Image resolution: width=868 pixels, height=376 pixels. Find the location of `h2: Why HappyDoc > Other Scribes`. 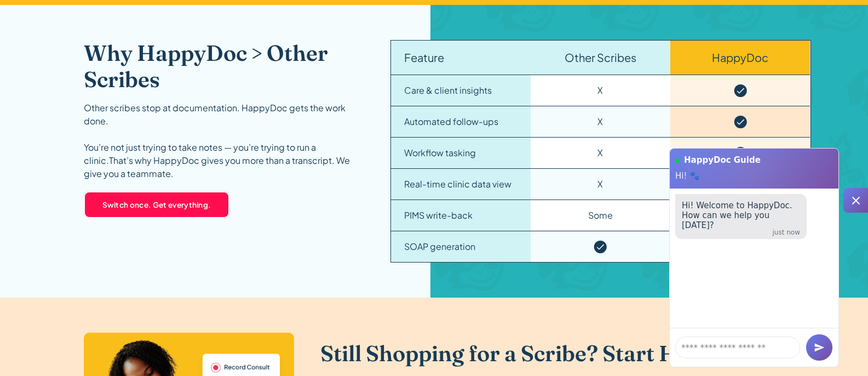

h2: Why HappyDoc > Other Scribes is located at coordinates (224, 66).